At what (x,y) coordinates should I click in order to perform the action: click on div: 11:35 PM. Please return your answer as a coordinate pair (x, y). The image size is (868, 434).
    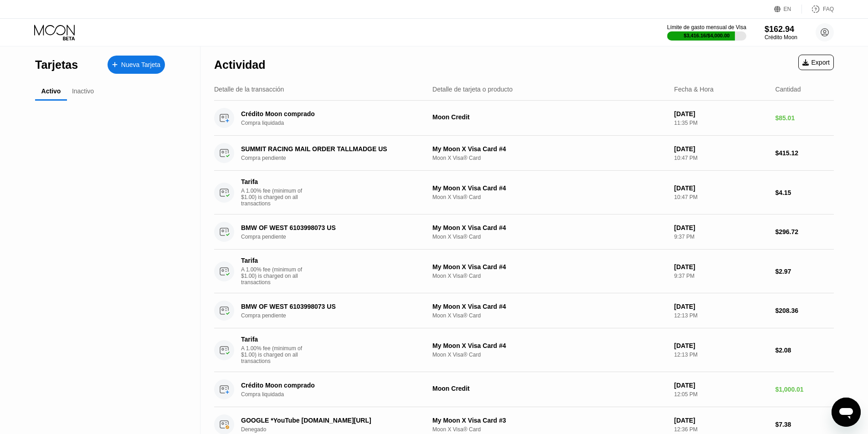
    Looking at the image, I should click on (721, 123).